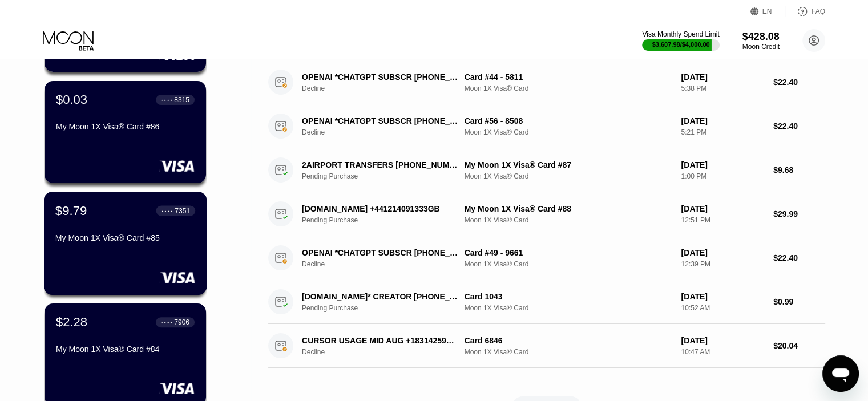 The image size is (868, 401). I want to click on div: My Moon 1X Visa® Card #86, so click(125, 127).